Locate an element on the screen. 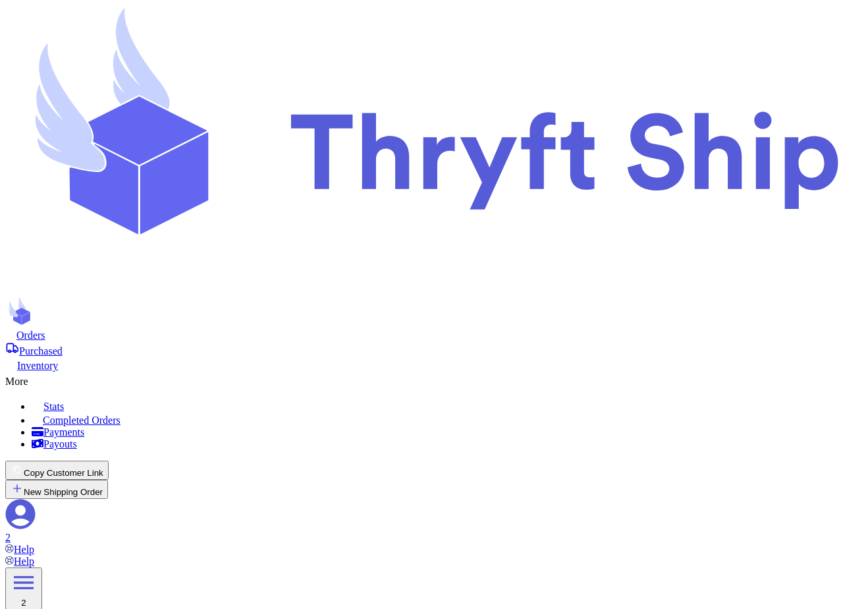  button: Copy Customer Link is located at coordinates (57, 470).